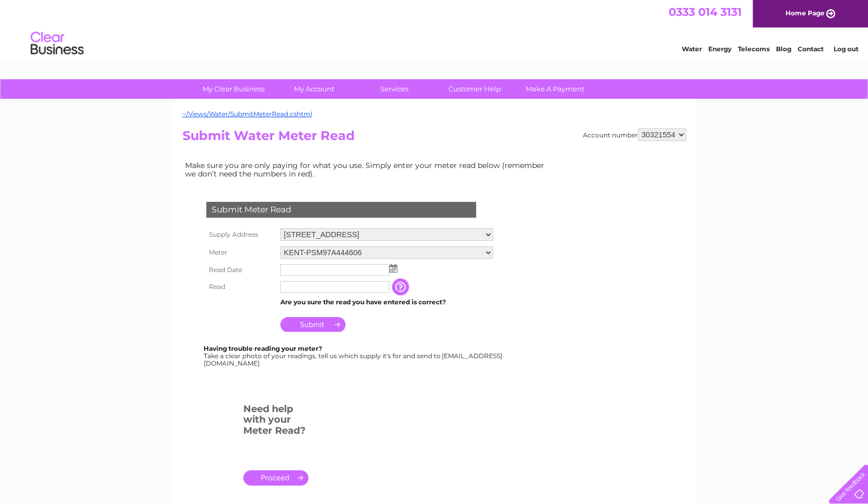  What do you see at coordinates (810, 48) in the screenshot?
I see `a: Contact` at bounding box center [810, 48].